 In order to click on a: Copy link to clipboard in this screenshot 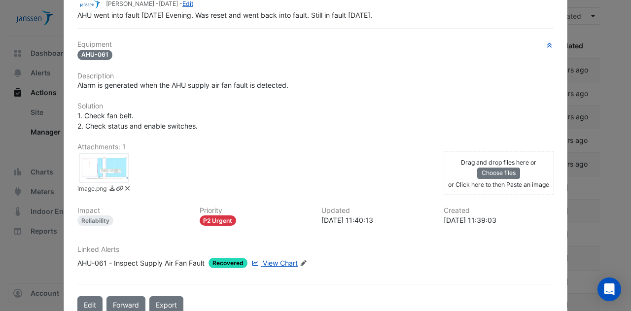, I will do `click(119, 189)`.